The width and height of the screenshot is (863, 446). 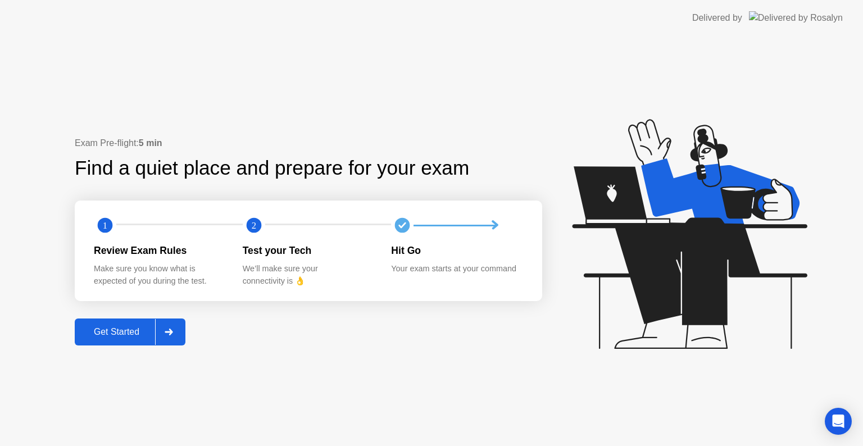 I want to click on div: Review Exam Rules, so click(x=159, y=251).